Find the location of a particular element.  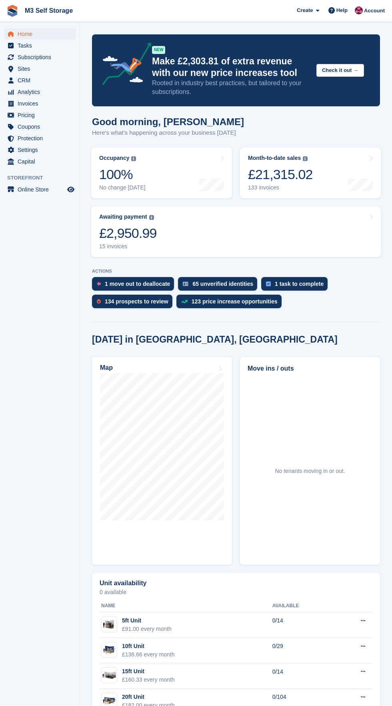

img: prospect-51fa495bee0391a8d652442698ab0144808aea92771e9ea1ae160a38d050c398.svg is located at coordinates (99, 301).